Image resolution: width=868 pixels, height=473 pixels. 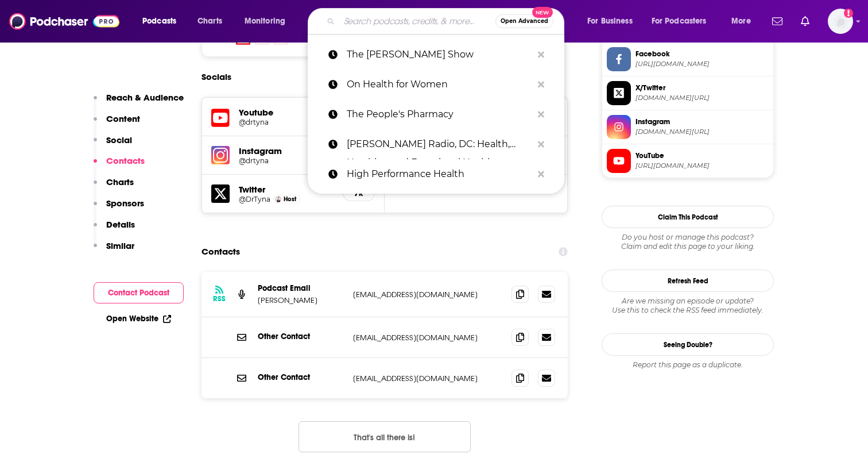 What do you see at coordinates (679, 21) in the screenshot?
I see `span: For Podcasters` at bounding box center [679, 21].